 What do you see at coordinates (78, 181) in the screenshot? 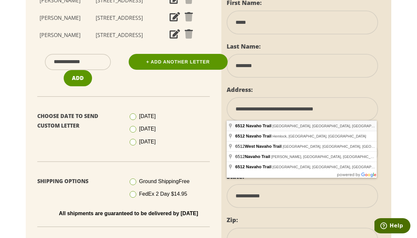
I see `p: Shipping Options` at bounding box center [78, 181].